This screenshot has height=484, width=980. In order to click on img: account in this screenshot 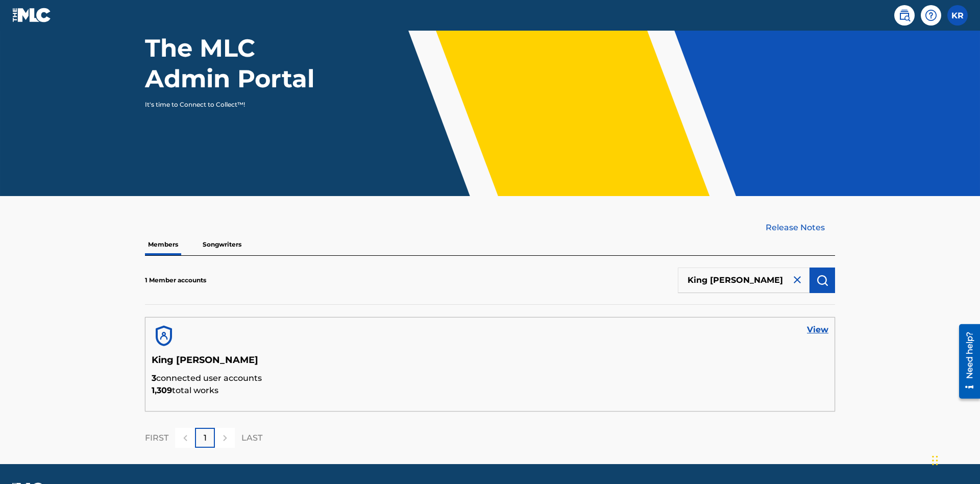, I will do `click(164, 336)`.